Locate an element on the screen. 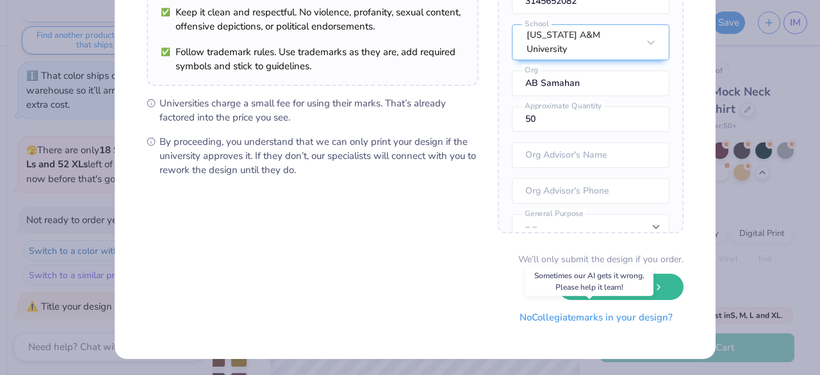 This screenshot has width=820, height=375. span: Universities charge a small fee for using their marks. That’s already factored into the price you... is located at coordinates (319, 110).